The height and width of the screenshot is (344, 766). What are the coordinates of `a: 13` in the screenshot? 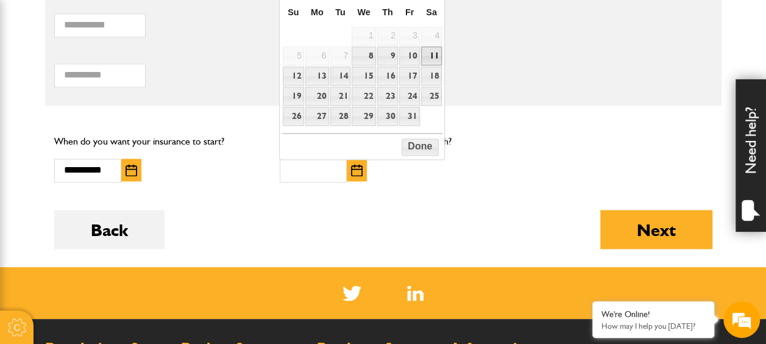 It's located at (317, 76).